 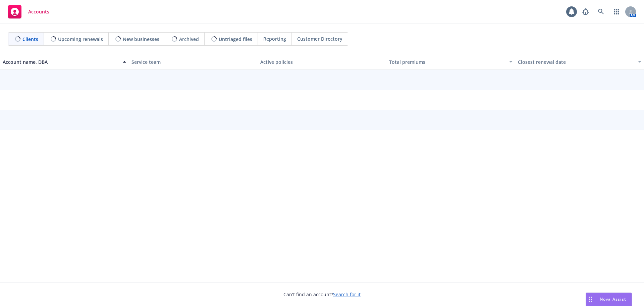 I want to click on div: Active policies, so click(x=322, y=62).